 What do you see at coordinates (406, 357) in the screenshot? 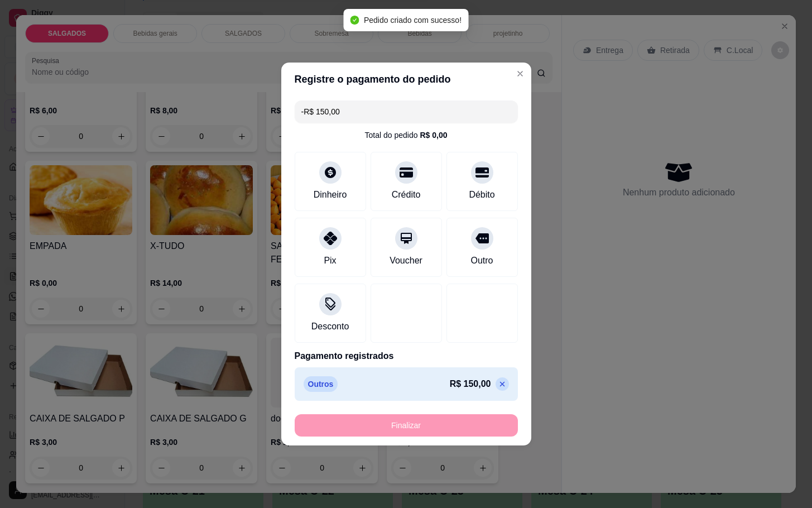
I see `p: Pagamento registrados` at bounding box center [406, 357].